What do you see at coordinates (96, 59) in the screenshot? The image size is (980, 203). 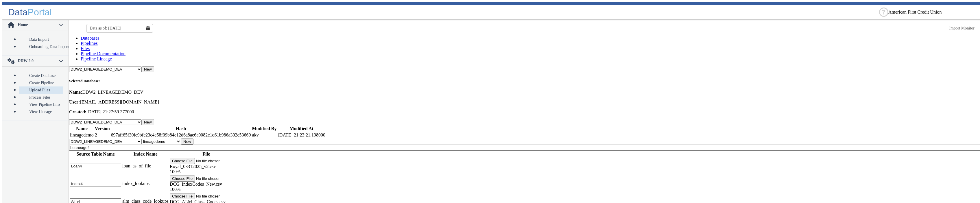 I see `a: Pipeline Lineage` at bounding box center [96, 59].